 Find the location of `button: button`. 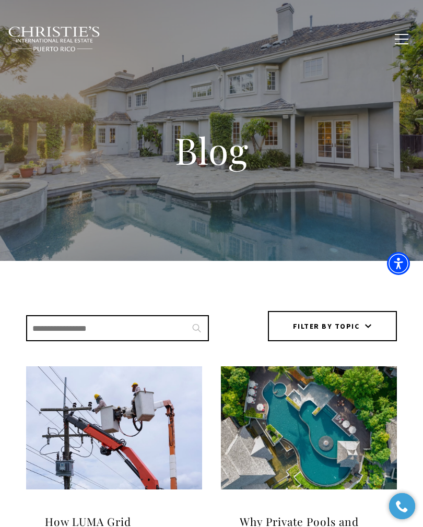

button: button is located at coordinates (401, 39).